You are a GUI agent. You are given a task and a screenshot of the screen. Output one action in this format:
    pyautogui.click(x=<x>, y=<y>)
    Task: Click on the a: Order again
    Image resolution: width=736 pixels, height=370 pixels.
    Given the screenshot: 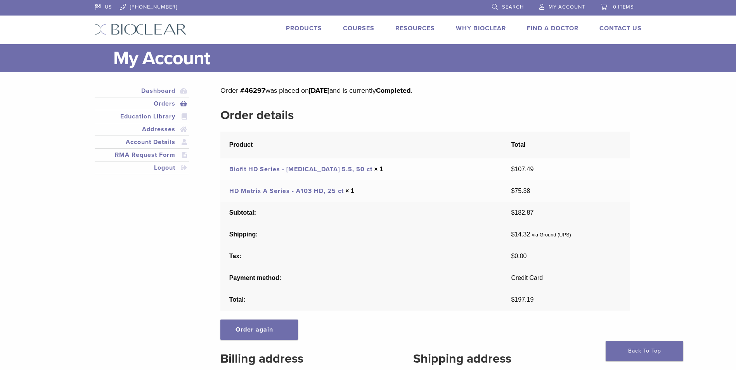 What is the action you would take?
    pyautogui.click(x=259, y=329)
    